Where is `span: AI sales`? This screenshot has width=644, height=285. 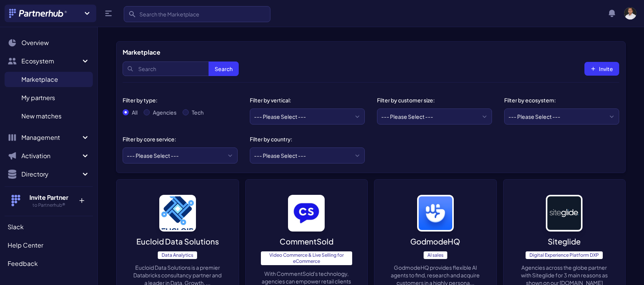
span: AI sales is located at coordinates (436, 255).